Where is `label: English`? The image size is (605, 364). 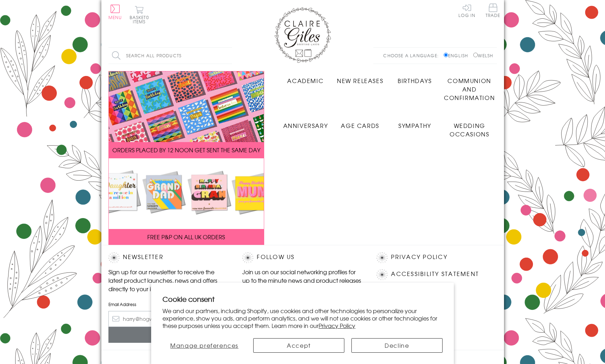
label: English is located at coordinates (457, 56).